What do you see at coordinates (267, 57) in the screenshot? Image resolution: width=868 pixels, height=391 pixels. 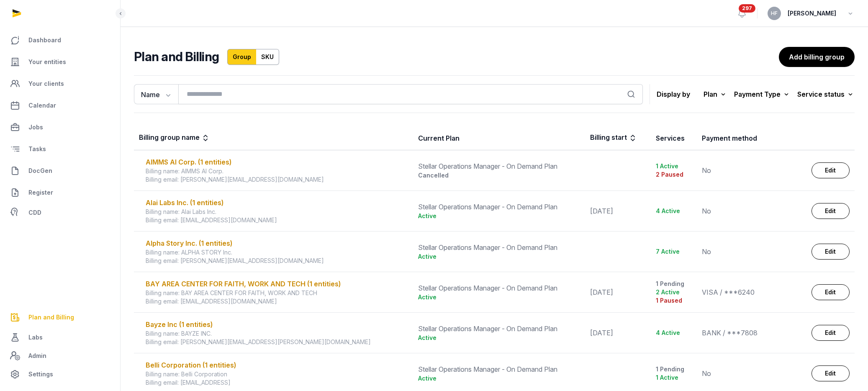 I see `a: SKU` at bounding box center [267, 57].